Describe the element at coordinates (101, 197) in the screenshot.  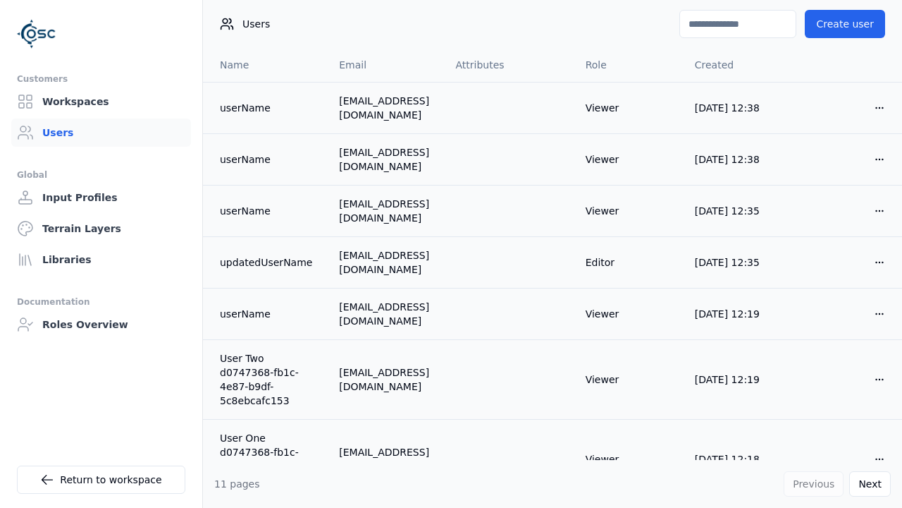
I see `a: Input Profiles` at that location.